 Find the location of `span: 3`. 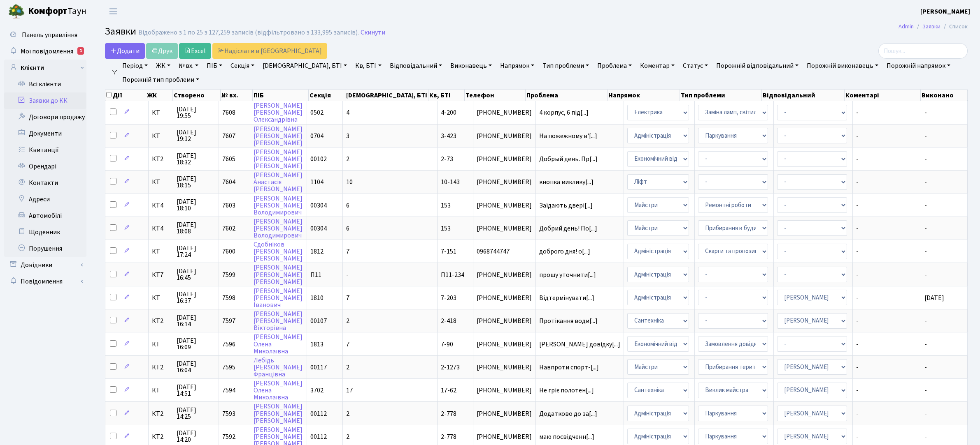

span: 3 is located at coordinates (348, 136).